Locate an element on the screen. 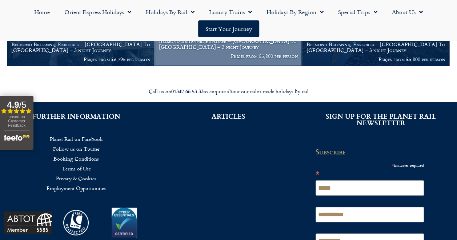  a: Planet Rail on Facebook is located at coordinates (76, 139).